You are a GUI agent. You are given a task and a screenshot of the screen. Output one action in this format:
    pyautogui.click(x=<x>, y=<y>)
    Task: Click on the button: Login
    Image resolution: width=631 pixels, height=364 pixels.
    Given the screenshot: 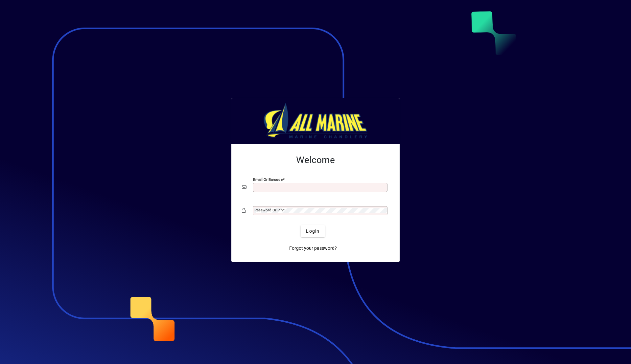 What is the action you would take?
    pyautogui.click(x=313, y=231)
    